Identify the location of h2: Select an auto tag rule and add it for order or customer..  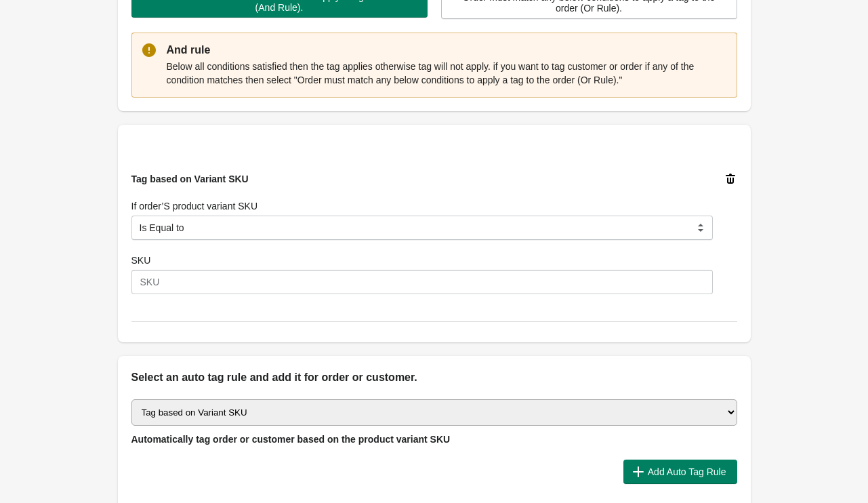
(434, 378).